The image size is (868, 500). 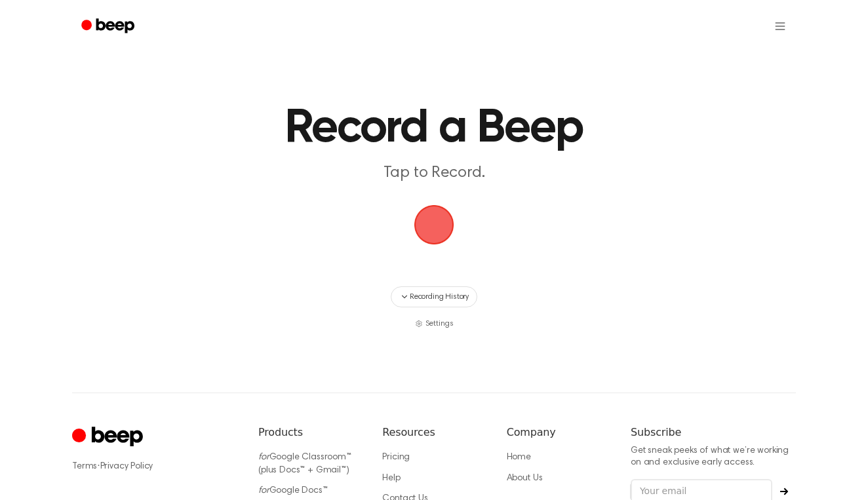 I want to click on button: Beep Logo, so click(x=434, y=225).